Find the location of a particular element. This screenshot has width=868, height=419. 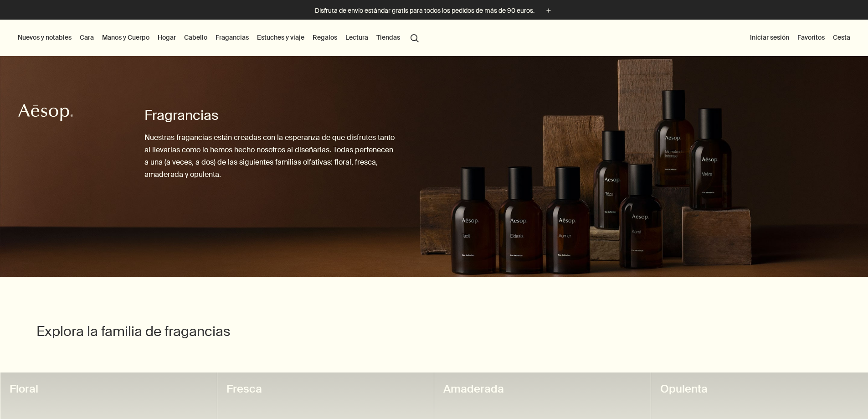

p: Disfruta de envío estándar gratis para todos los pedidos de más de 90 euros. is located at coordinates (424, 10).